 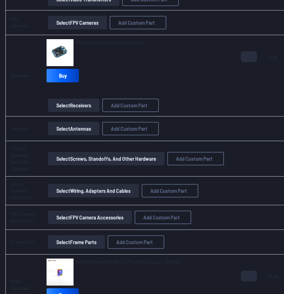 What do you see at coordinates (22, 190) in the screenshot?
I see `a: Wiring, Adapters and Cables` at bounding box center [22, 190].